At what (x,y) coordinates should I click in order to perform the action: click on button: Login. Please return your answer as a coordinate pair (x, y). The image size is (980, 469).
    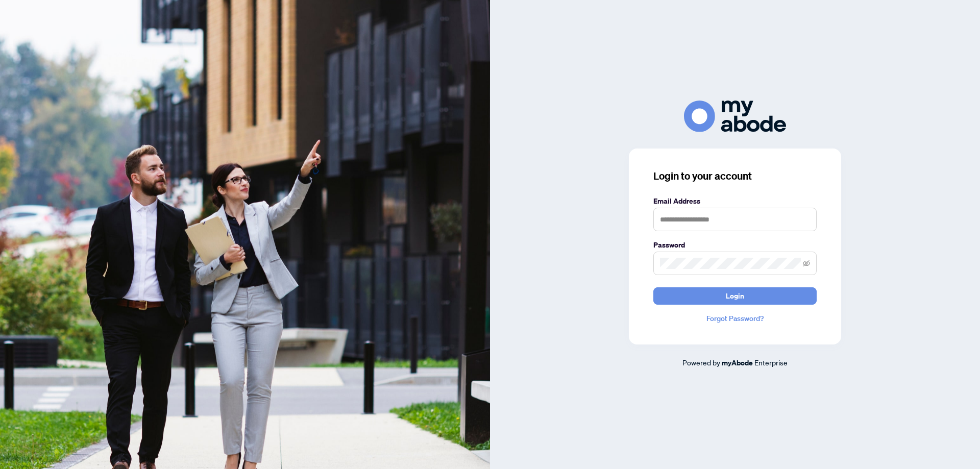
    Looking at the image, I should click on (735, 296).